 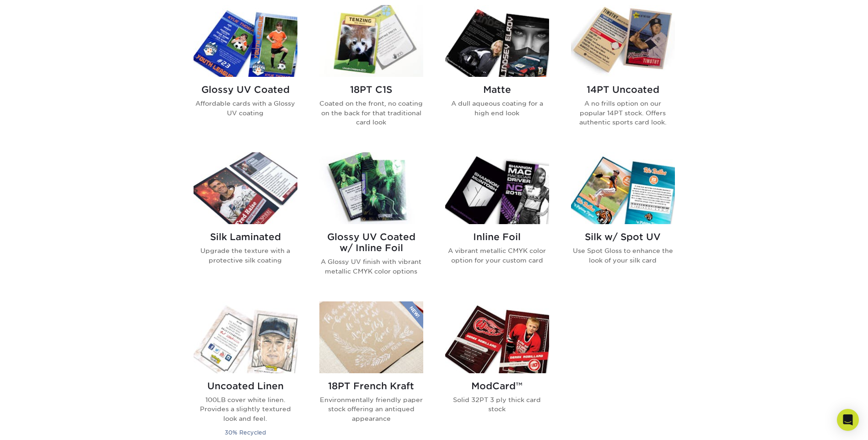 I want to click on p: Solid 32PT 3 ply thick card stock, so click(x=497, y=404).